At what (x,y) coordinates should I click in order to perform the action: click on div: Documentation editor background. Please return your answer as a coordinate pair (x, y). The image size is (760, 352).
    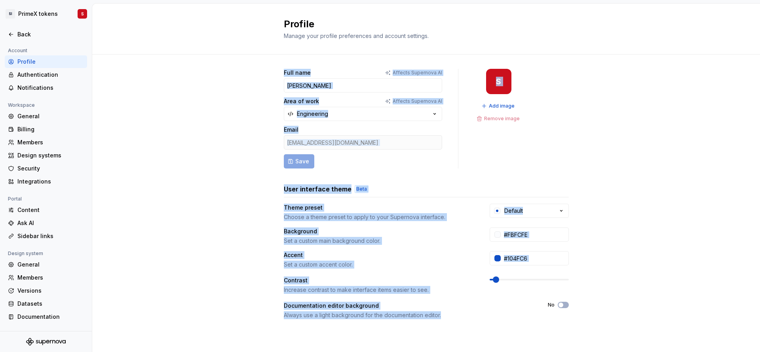
    Looking at the image, I should click on (408, 306).